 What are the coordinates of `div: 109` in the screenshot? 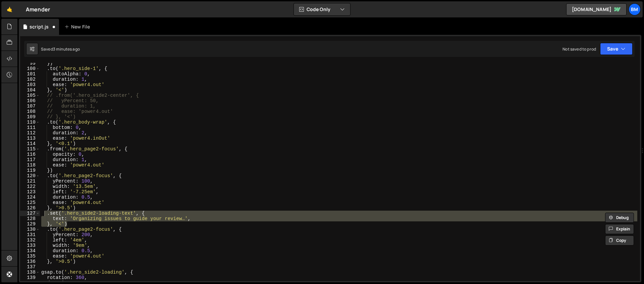 It's located at (30, 117).